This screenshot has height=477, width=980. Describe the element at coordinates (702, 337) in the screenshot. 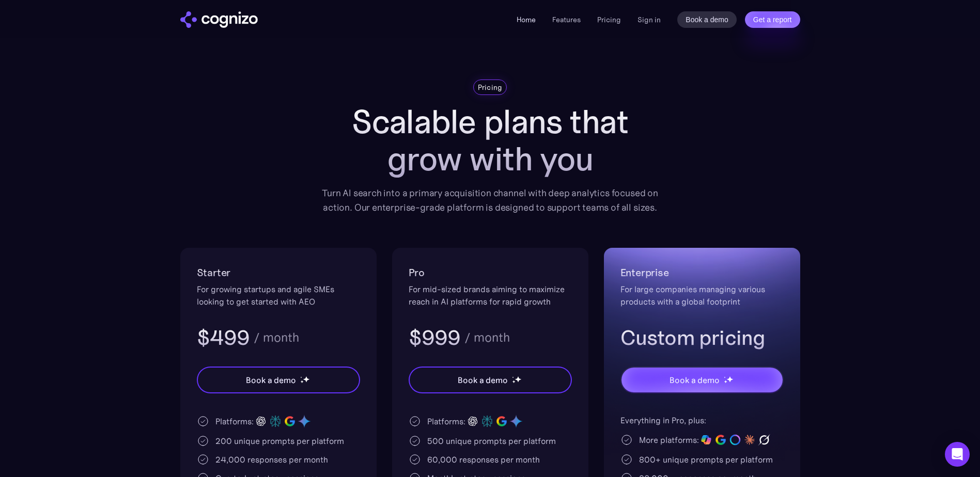

I see `h3: Custom pricing` at that location.